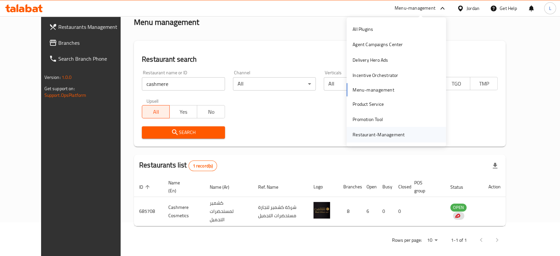 This screenshot has width=560, height=256. I want to click on span: Ref. Name, so click(272, 187).